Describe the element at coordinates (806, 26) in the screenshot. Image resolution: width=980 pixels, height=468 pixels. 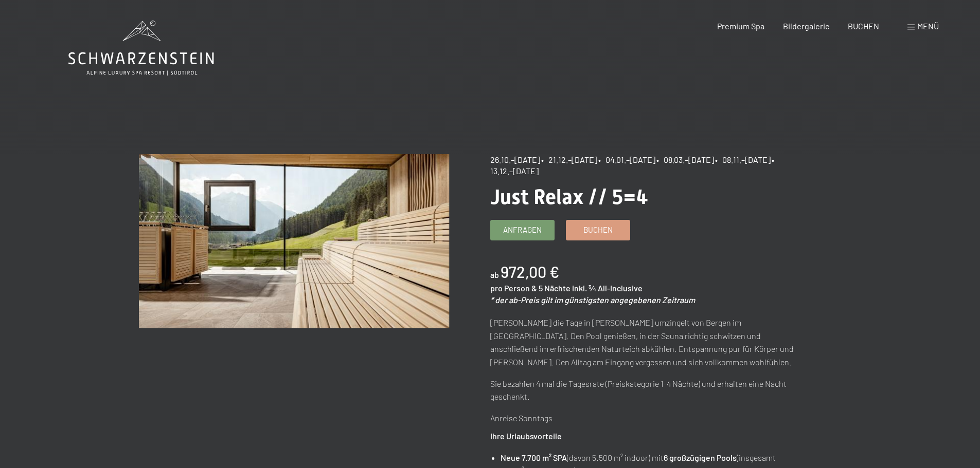
I see `span: Bildergalerie` at that location.